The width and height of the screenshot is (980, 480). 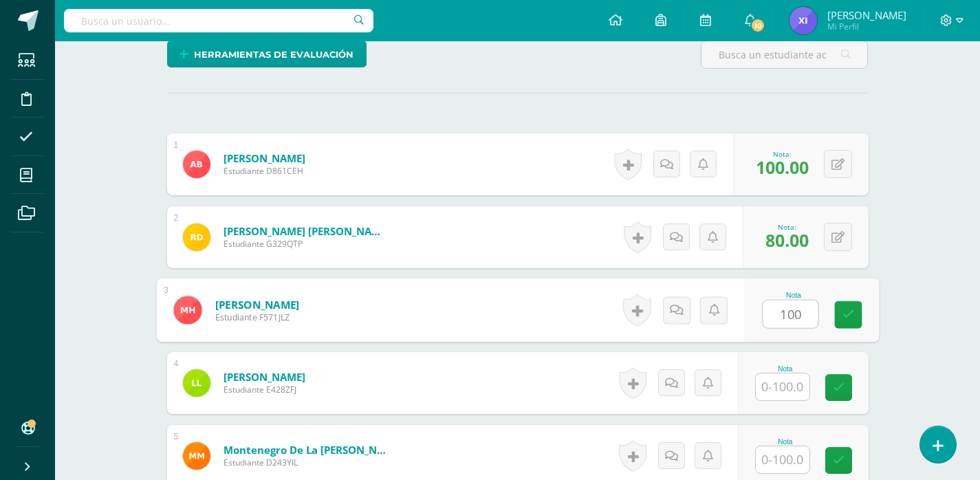 I want to click on span: Estudiante F571JLZ, so click(x=256, y=318).